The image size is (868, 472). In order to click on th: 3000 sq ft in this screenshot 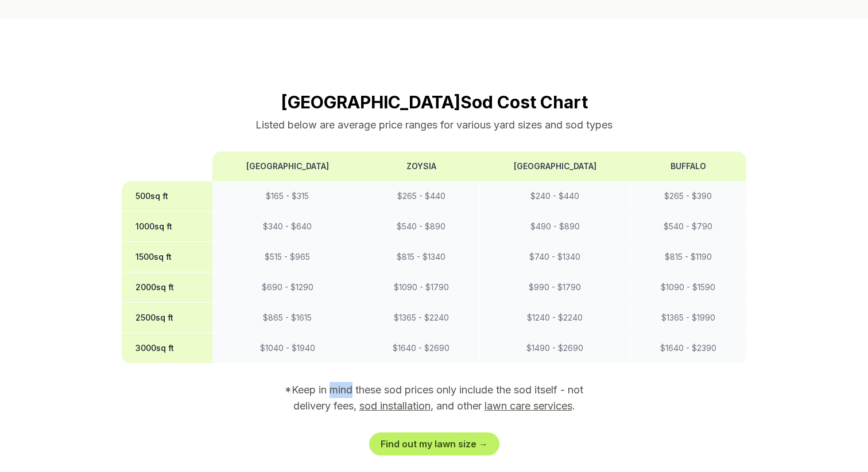, I will do `click(167, 348)`.